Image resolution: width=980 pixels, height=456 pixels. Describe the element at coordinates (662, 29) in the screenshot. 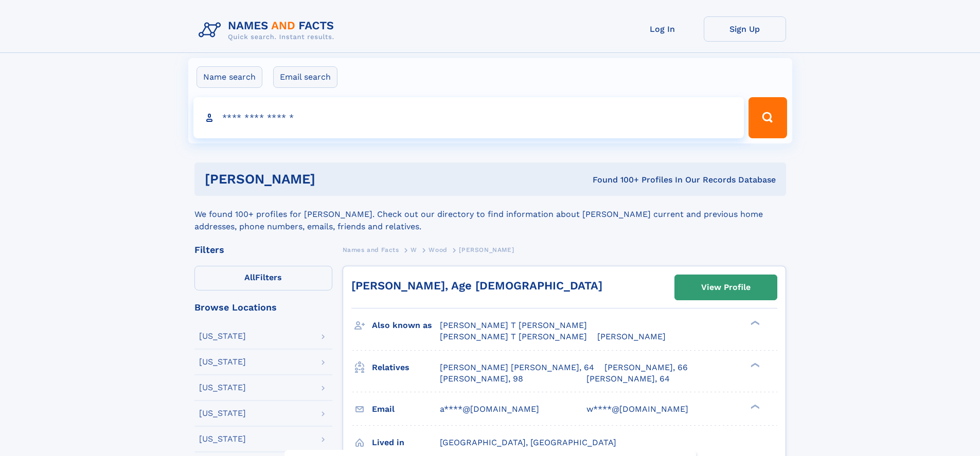

I see `a: Log In` at that location.